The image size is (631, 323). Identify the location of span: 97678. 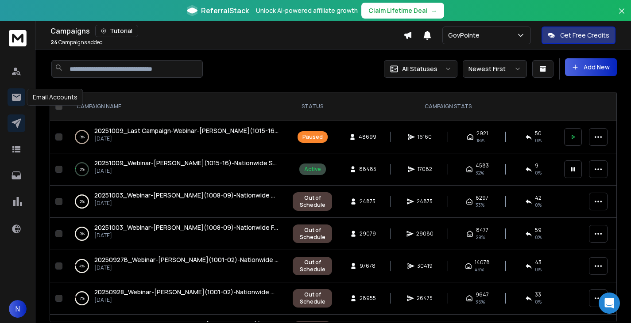
(367, 266).